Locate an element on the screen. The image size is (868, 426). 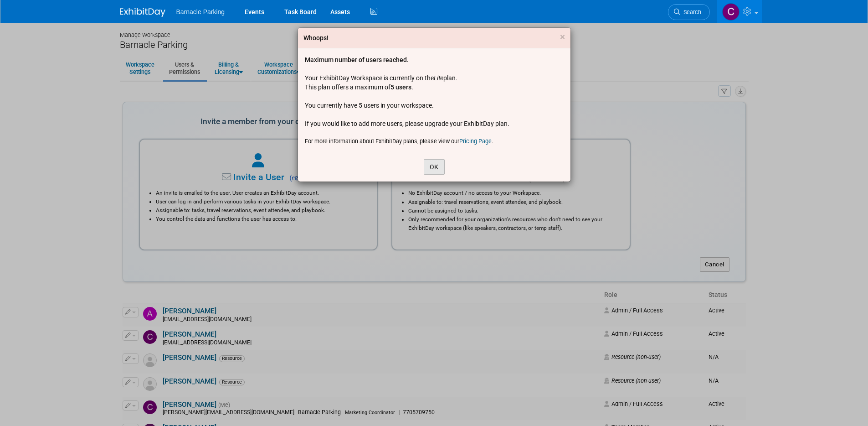
b: 5 users is located at coordinates (401, 87).